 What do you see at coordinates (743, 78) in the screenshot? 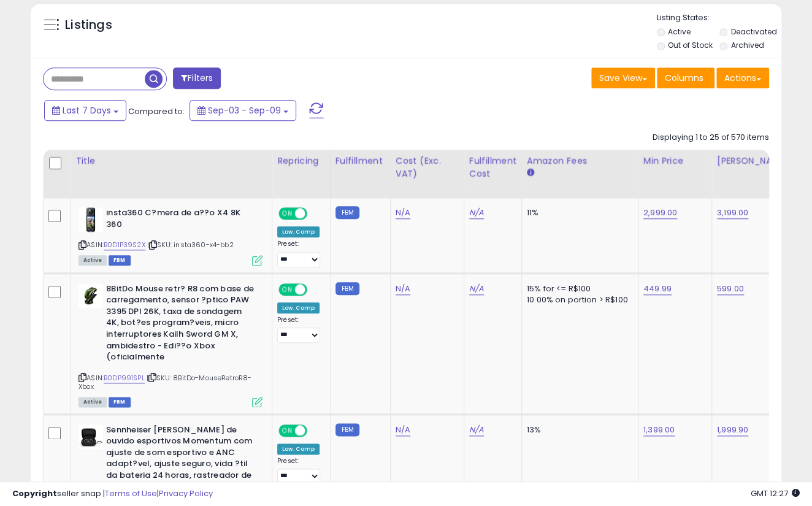
I see `button: Actions` at bounding box center [743, 78].